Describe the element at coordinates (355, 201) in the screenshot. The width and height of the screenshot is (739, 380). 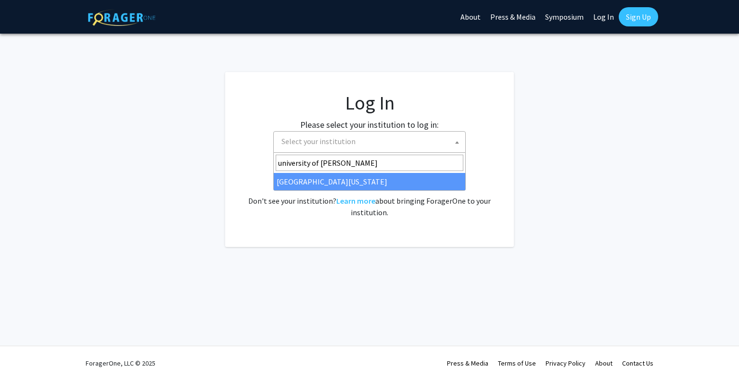
I see `a: Learn more about bringing ForagerOne to your institution` at that location.